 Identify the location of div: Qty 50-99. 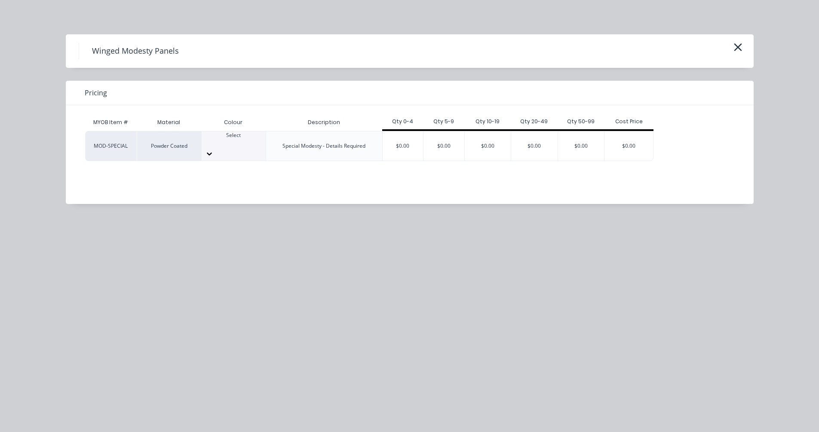
(581, 122).